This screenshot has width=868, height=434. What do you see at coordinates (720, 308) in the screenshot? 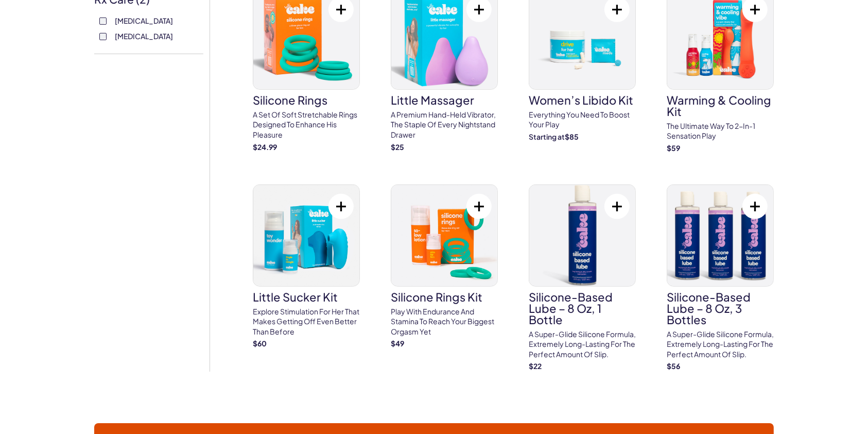
I see `h3: Silicone-Based Lube – 8 oz, 3 bottles` at bounding box center [720, 308].